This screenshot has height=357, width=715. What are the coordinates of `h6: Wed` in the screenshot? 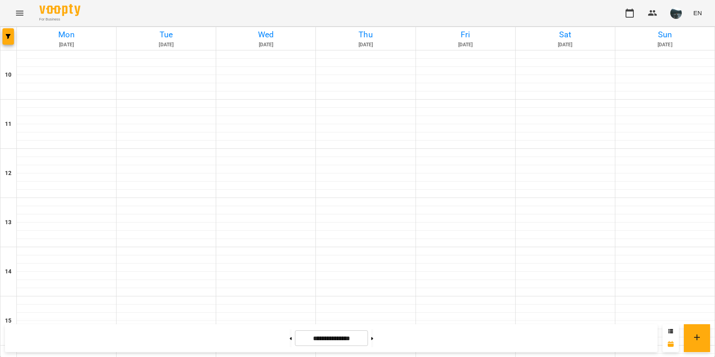 It's located at (266, 34).